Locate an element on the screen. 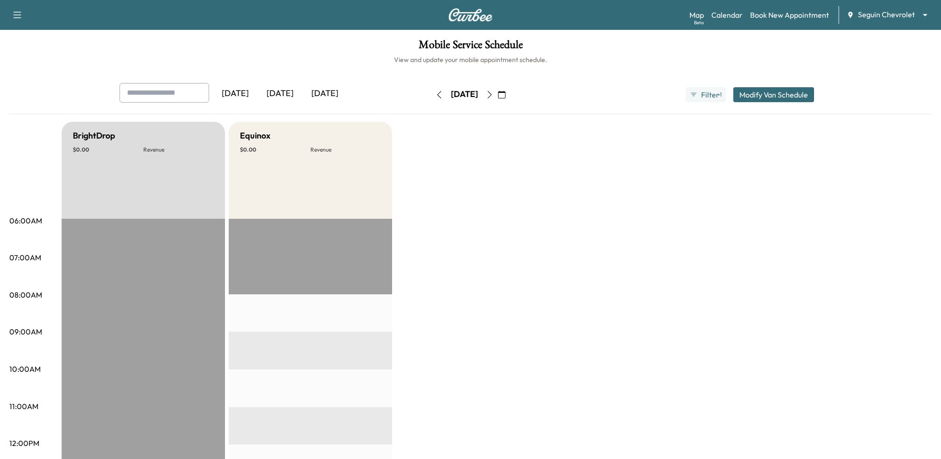 Image resolution: width=941 pixels, height=459 pixels. h5: Equinox is located at coordinates (255, 136).